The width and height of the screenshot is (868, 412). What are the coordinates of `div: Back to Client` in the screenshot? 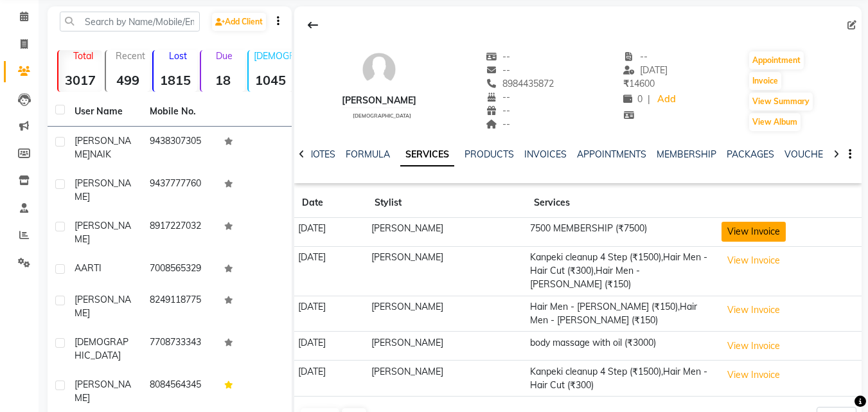 It's located at (313, 25).